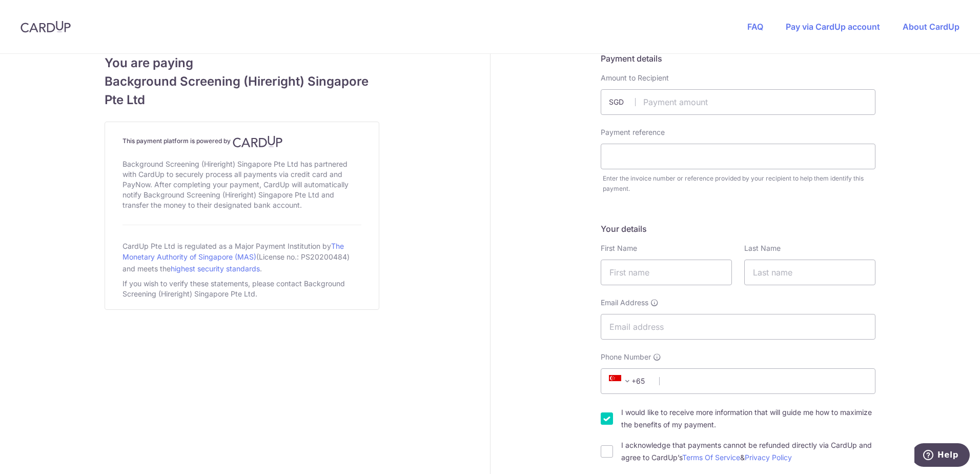 The width and height of the screenshot is (980, 474). What do you see at coordinates (738, 58) in the screenshot?
I see `h5: Payment details` at bounding box center [738, 58].